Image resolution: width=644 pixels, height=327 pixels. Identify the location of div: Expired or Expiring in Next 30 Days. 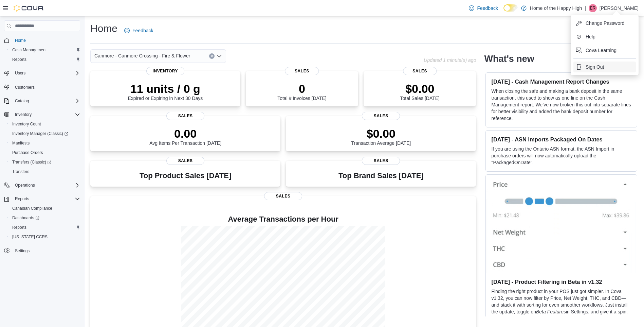
(165, 91).